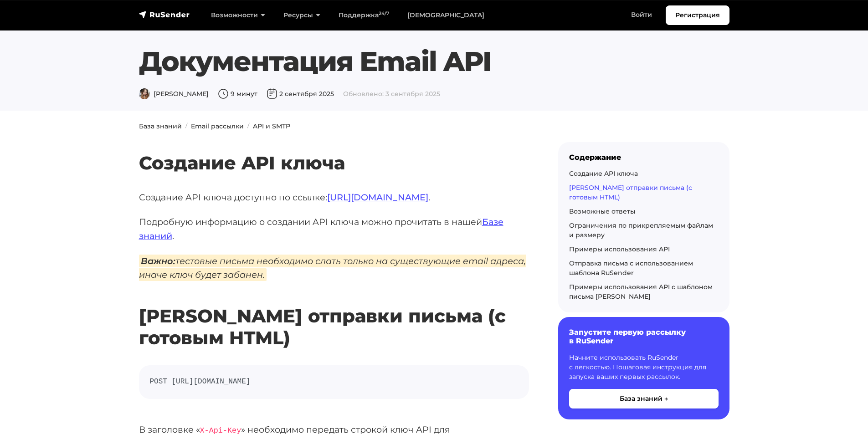 The width and height of the screenshot is (868, 434). I want to click on a: Email рассылки, so click(218, 126).